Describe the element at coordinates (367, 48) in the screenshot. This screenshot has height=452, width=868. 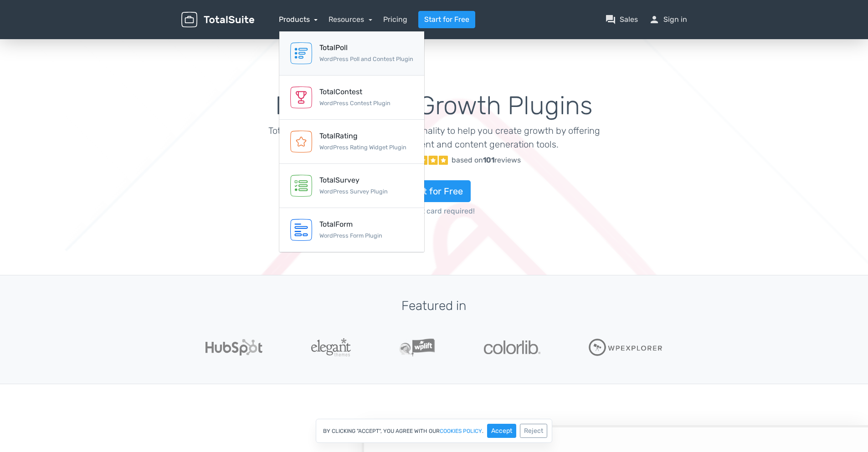
I see `div: TotalPoll` at that location.